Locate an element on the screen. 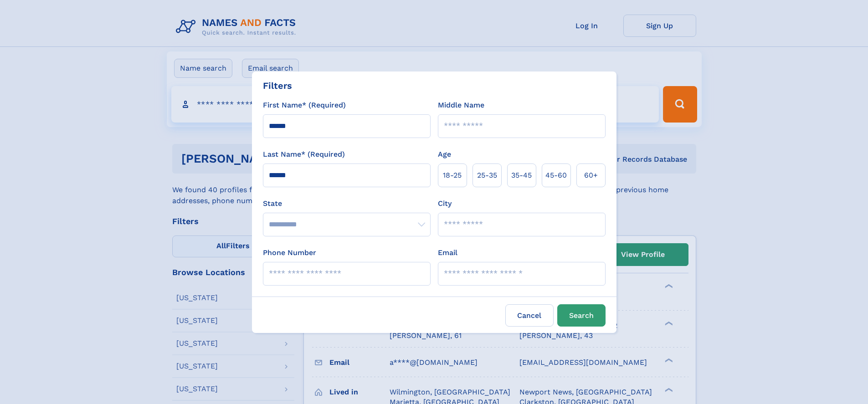  label: Cancel is located at coordinates (529, 315).